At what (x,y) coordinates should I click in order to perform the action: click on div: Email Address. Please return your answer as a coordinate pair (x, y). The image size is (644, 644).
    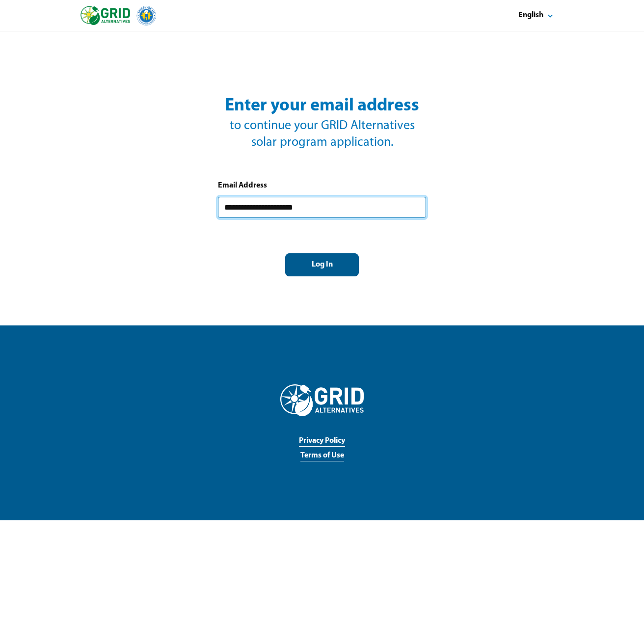
    Looking at the image, I should click on (242, 185).